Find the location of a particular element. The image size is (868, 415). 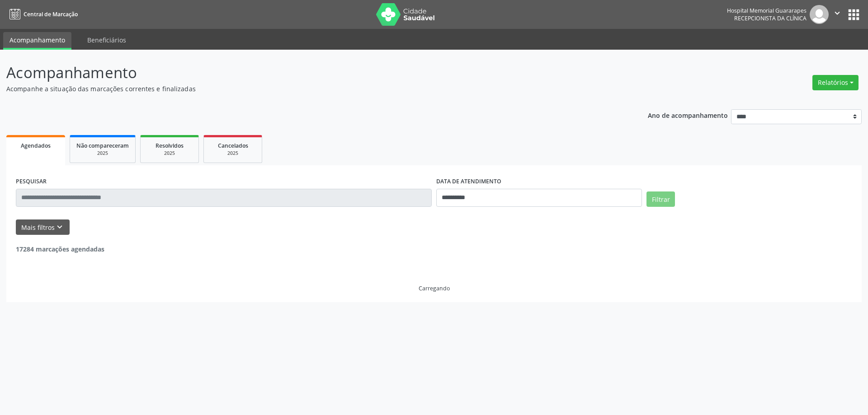

label: PESQUISAR is located at coordinates (31, 182).